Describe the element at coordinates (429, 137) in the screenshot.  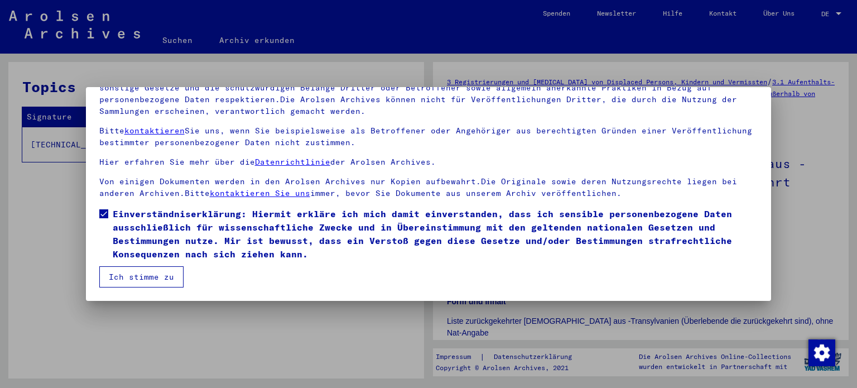
I see `p: Bitte Sie uns, wenn Sie beispielsweise als Betroffener oder Angehöriger aus berechtigten Gründen ...` at that location.